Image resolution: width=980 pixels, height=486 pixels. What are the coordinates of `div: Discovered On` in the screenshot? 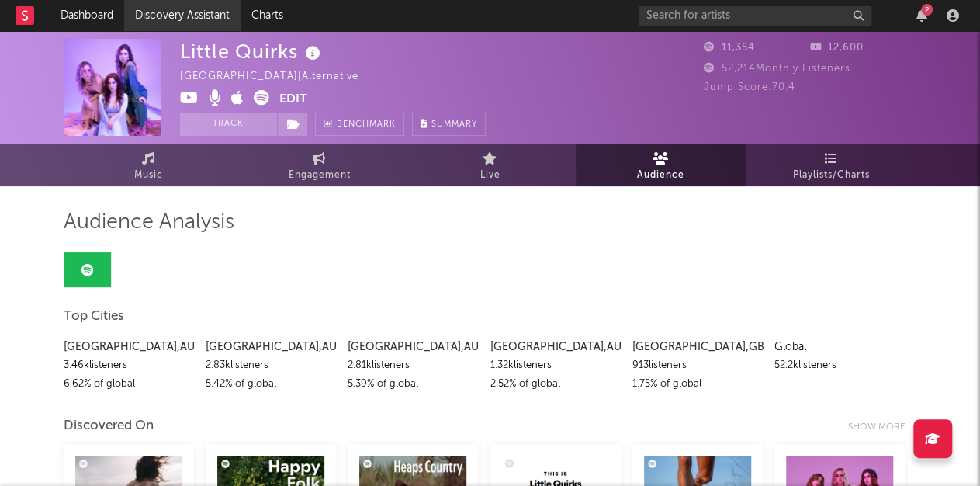 It's located at (109, 426).